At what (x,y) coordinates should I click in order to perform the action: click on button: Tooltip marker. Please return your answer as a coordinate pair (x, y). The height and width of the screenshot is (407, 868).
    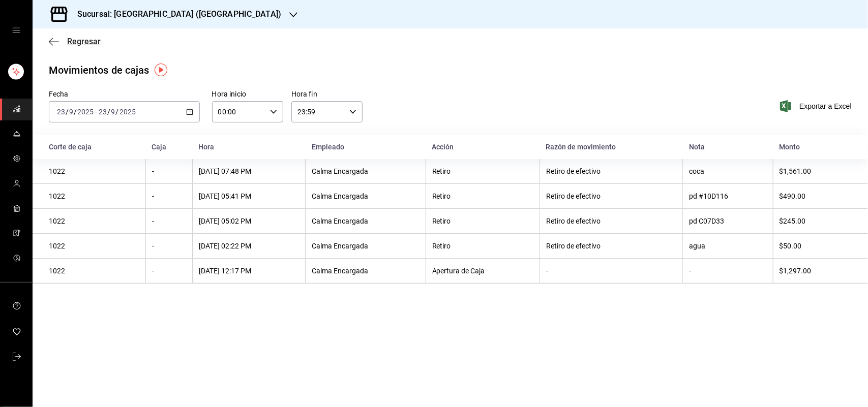
    Looking at the image, I should click on (161, 70).